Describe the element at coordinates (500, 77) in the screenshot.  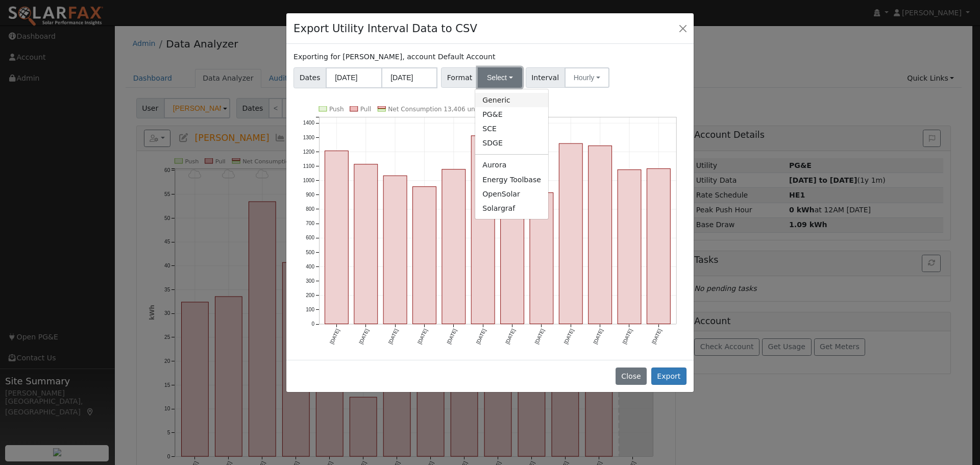
I see `button: Select` at that location.